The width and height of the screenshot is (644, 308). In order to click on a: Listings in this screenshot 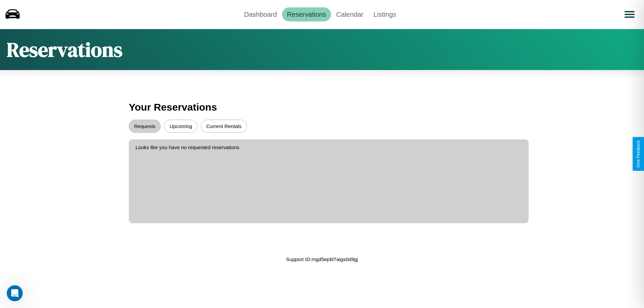, I will do `click(385, 14)`.